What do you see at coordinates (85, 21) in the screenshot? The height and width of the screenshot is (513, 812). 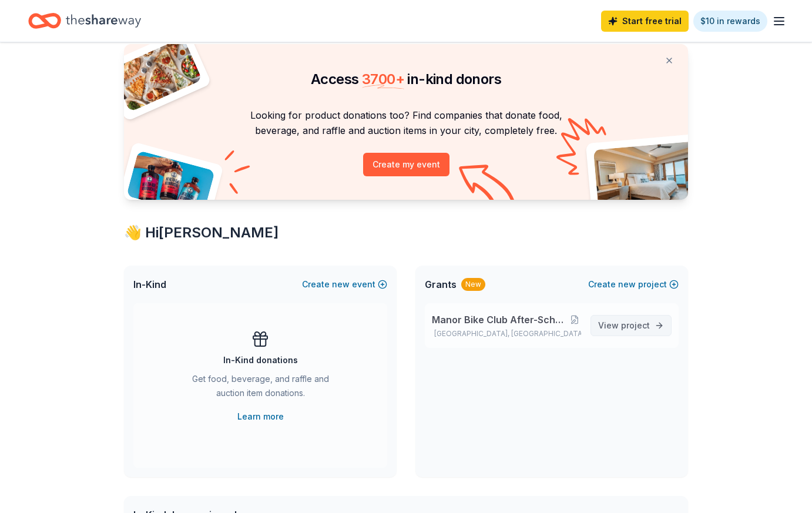 I see `a: Home` at bounding box center [85, 21].